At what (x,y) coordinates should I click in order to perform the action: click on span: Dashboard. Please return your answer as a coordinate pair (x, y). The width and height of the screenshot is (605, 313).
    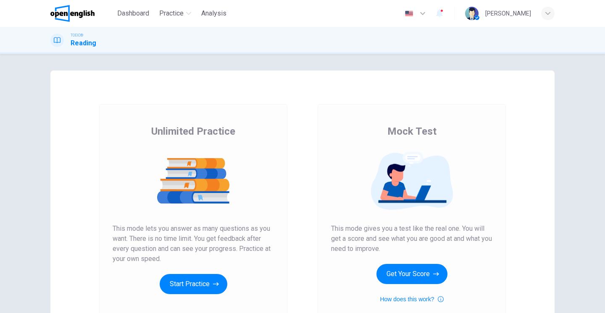
    Looking at the image, I should click on (133, 13).